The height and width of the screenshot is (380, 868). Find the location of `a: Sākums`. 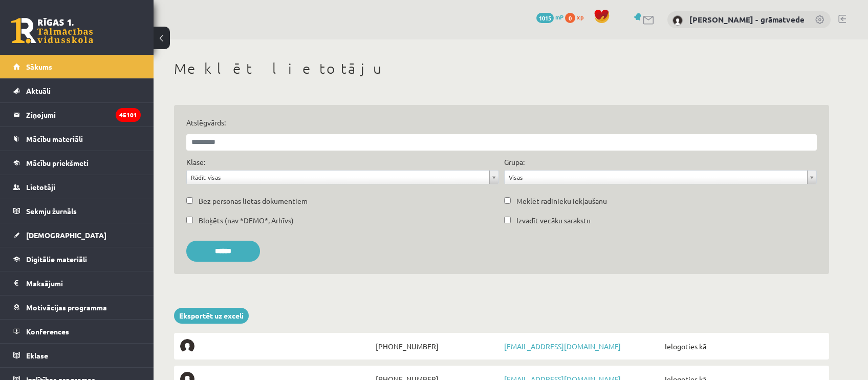

a: Sākums is located at coordinates (77, 67).